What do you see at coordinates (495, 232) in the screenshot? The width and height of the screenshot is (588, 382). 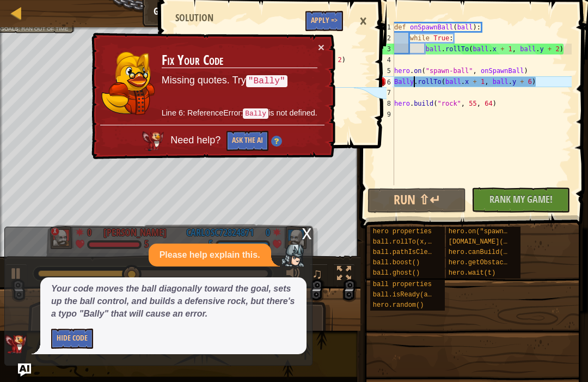 I see `span: hero.on("spawn-ball", f)` at bounding box center [495, 232].